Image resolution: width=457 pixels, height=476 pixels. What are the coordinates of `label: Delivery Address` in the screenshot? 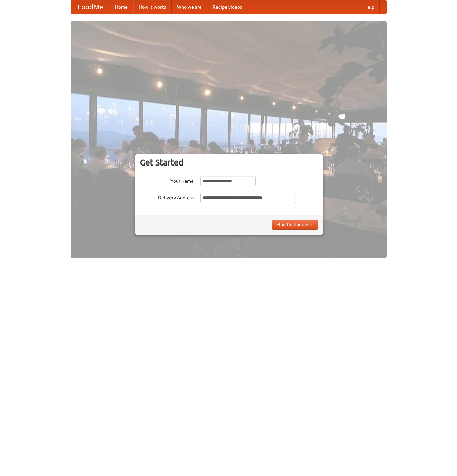 It's located at (167, 197).